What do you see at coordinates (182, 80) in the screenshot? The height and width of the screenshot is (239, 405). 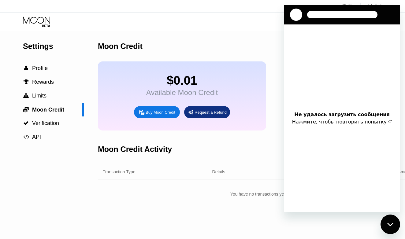 I see `div: $0.01` at bounding box center [182, 80].